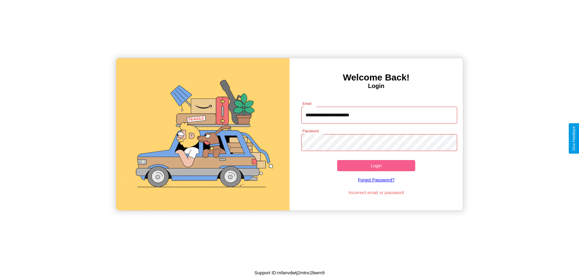 Image resolution: width=579 pixels, height=277 pixels. I want to click on button: Login, so click(376, 166).